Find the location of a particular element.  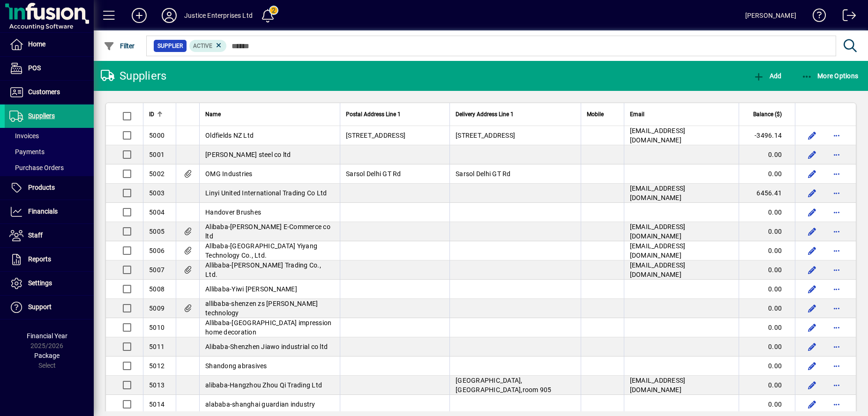

span: Handover Brushes is located at coordinates (233, 212).